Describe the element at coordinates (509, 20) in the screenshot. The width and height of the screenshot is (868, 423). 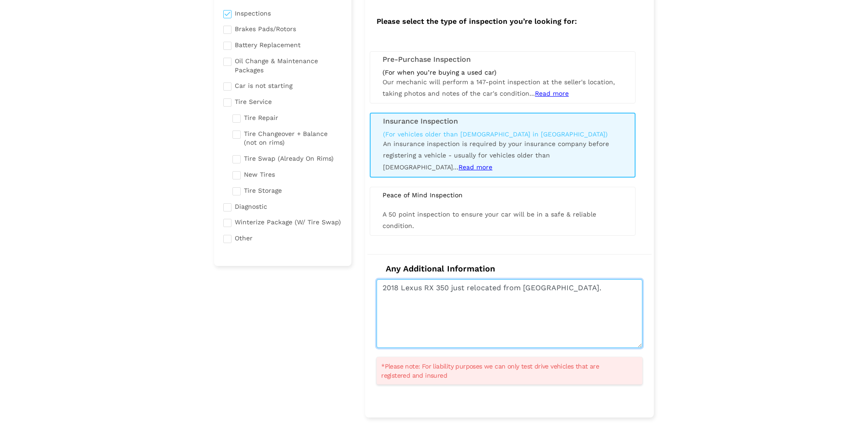
I see `h2: Please select the type of inspection you’re looking for:` at that location.